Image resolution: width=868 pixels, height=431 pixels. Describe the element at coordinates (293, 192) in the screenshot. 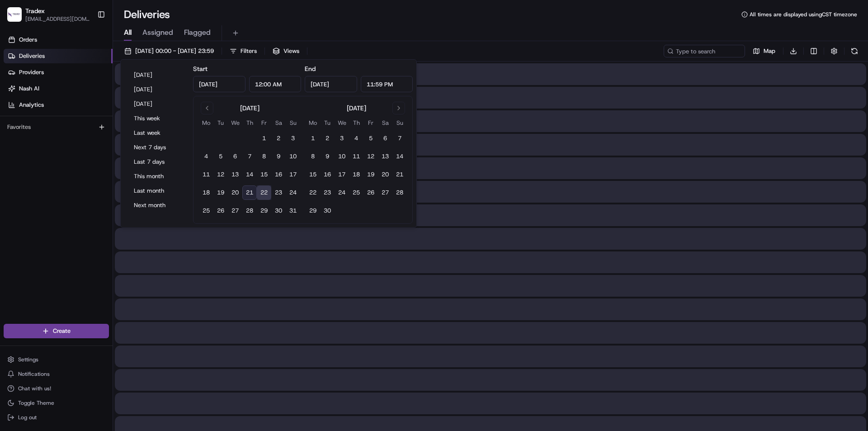

I see `button: 24` at that location.